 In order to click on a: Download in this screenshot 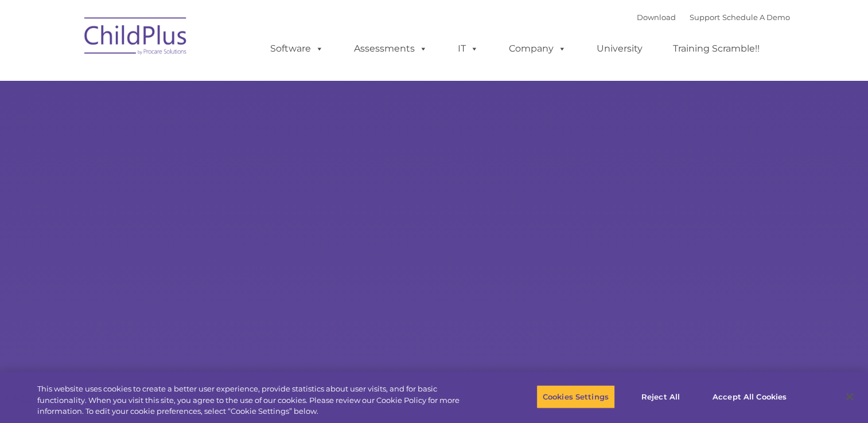, I will do `click(656, 17)`.